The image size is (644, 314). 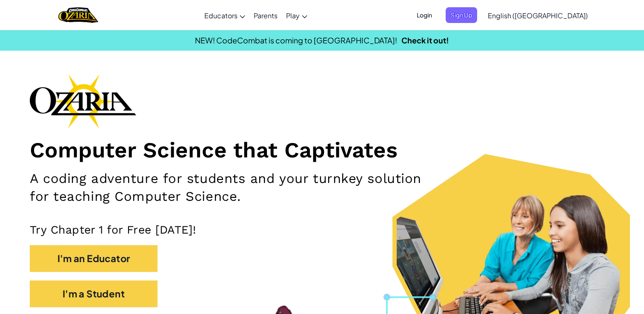 I want to click on a: Ozaria by CodeCombat logo, so click(x=78, y=15).